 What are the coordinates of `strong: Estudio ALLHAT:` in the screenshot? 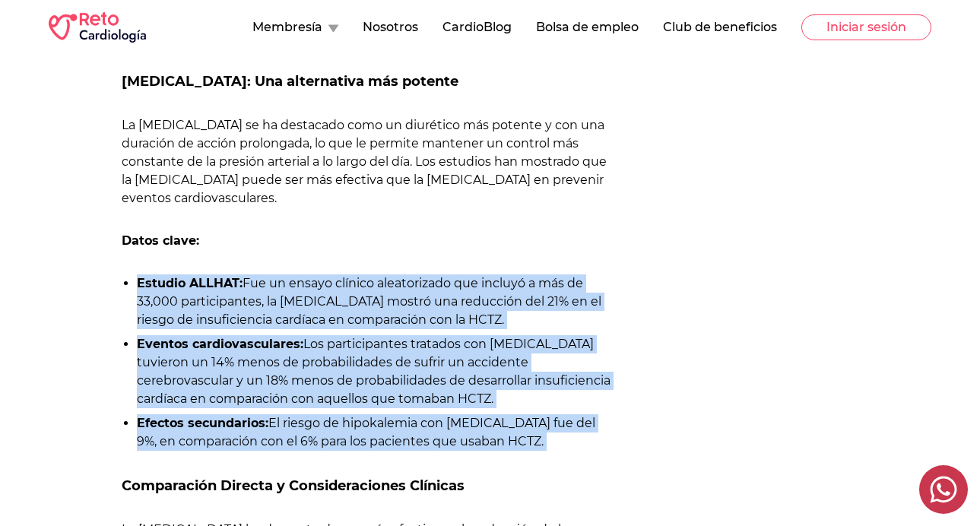 It's located at (189, 283).